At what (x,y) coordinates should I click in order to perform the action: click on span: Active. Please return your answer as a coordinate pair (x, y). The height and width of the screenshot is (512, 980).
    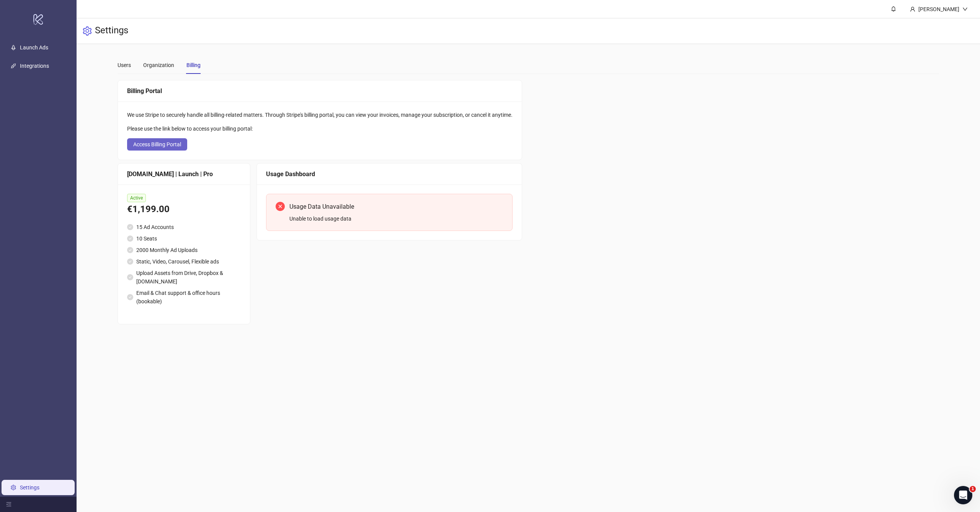
    Looking at the image, I should click on (137, 198).